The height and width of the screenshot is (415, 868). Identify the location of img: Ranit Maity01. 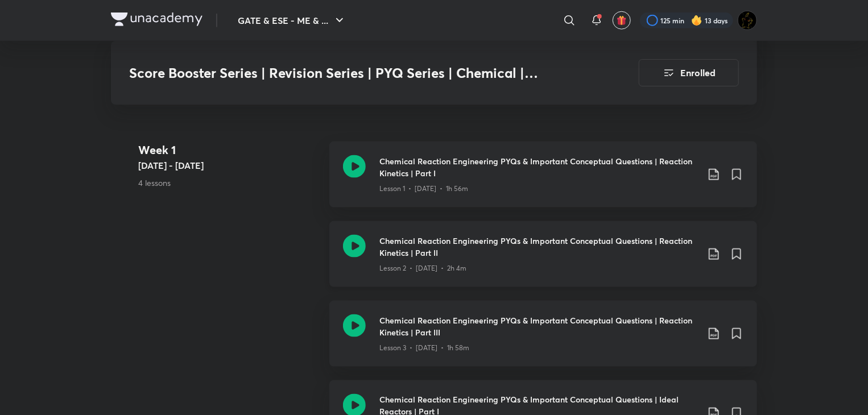
(747, 21).